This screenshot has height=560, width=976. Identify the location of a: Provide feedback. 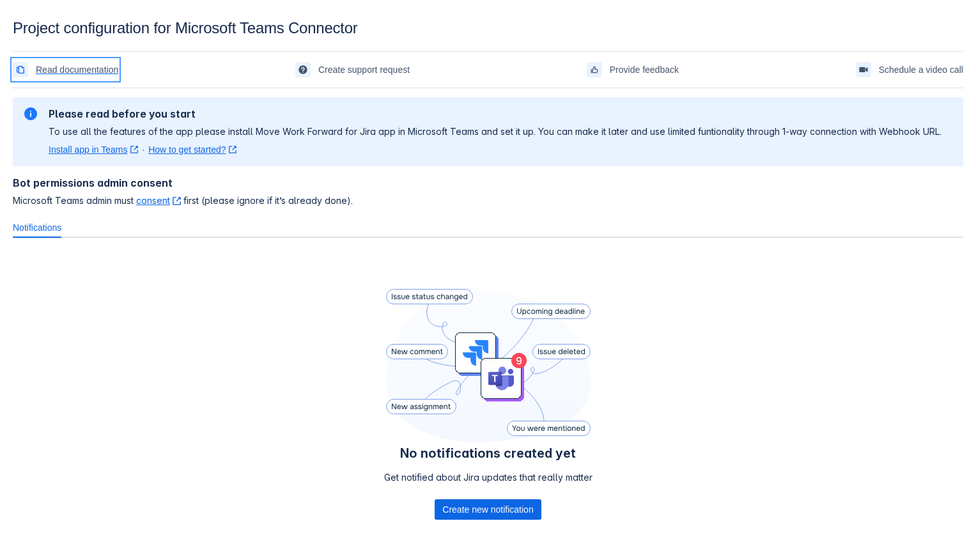
(633, 69).